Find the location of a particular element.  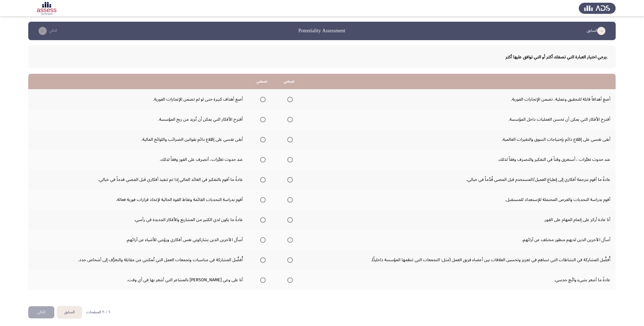

td: أسأل الآخرين الذين لديهم منظور مختلف عن آرائهم. is located at coordinates (459, 240).